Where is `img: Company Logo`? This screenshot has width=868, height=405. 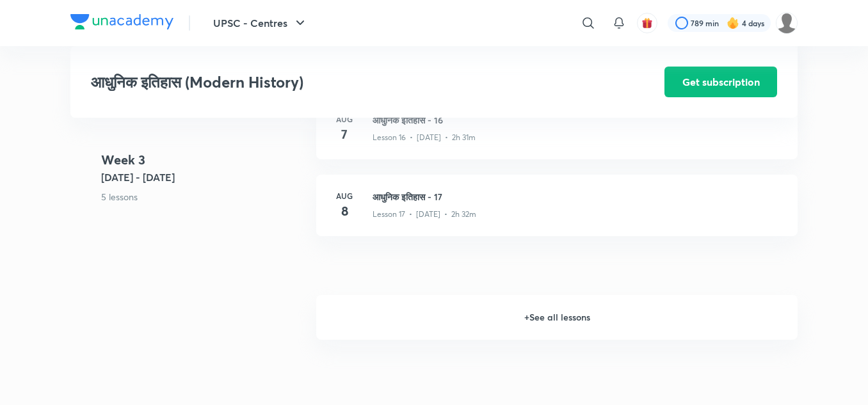
img: Company Logo is located at coordinates (122, 22).